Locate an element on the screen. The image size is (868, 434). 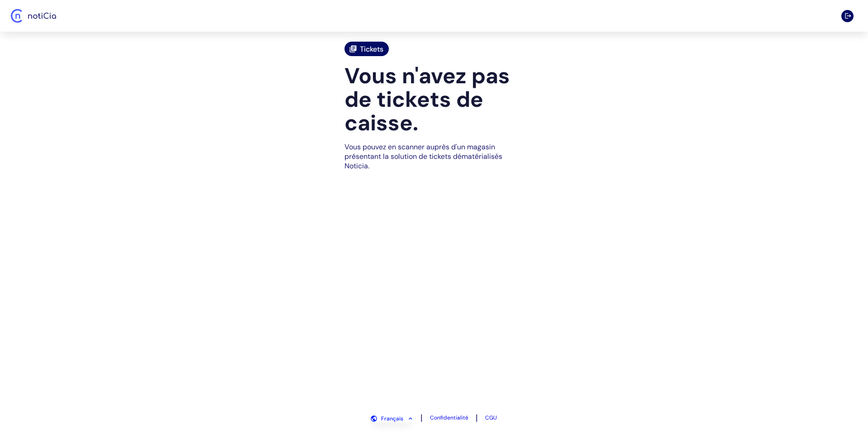
p: Confidentialité is located at coordinates (449, 417).